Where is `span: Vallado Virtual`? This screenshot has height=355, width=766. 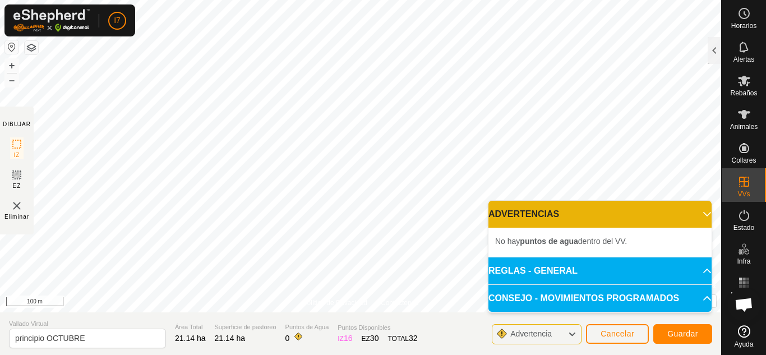 span: Vallado Virtual is located at coordinates (87, 323).